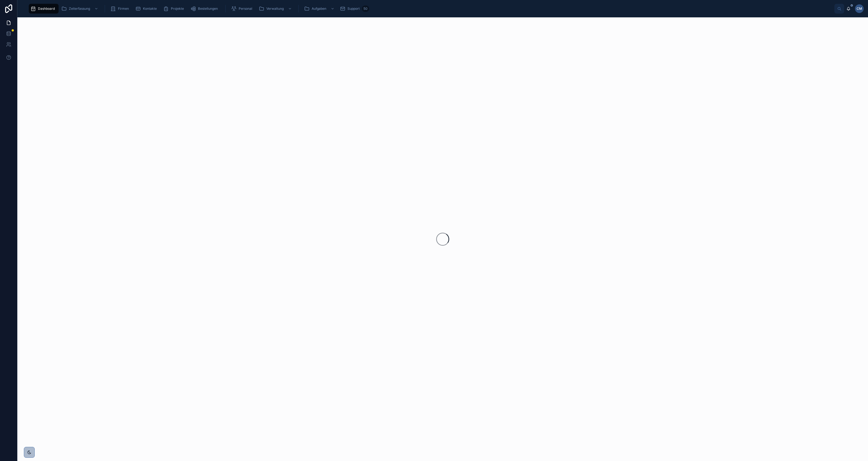 This screenshot has width=868, height=461. I want to click on span: CM, so click(860, 8).